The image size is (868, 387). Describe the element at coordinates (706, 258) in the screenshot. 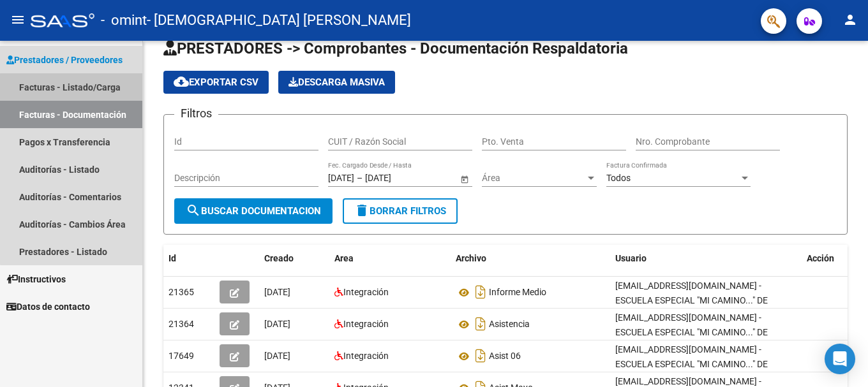

I see `datatable-header-cell: Usuario` at that location.